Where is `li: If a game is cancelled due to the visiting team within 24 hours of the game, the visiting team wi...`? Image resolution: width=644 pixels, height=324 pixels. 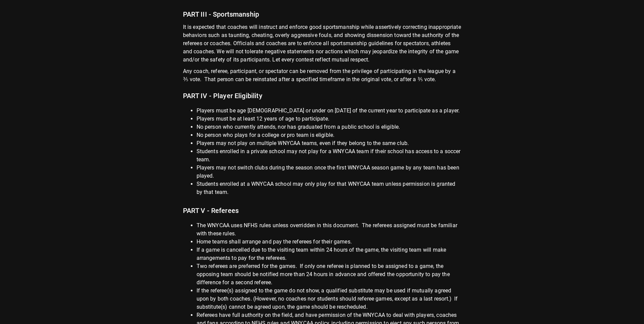
li: If a game is cancelled due to the visiting team within 24 hours of the game, the visiting team wi... is located at coordinates (329, 254).